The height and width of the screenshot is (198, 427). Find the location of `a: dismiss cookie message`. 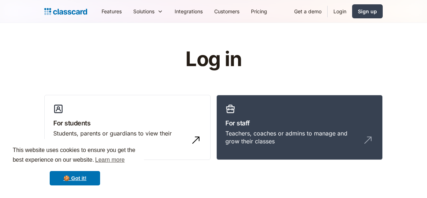

a: dismiss cookie message is located at coordinates (75, 179).